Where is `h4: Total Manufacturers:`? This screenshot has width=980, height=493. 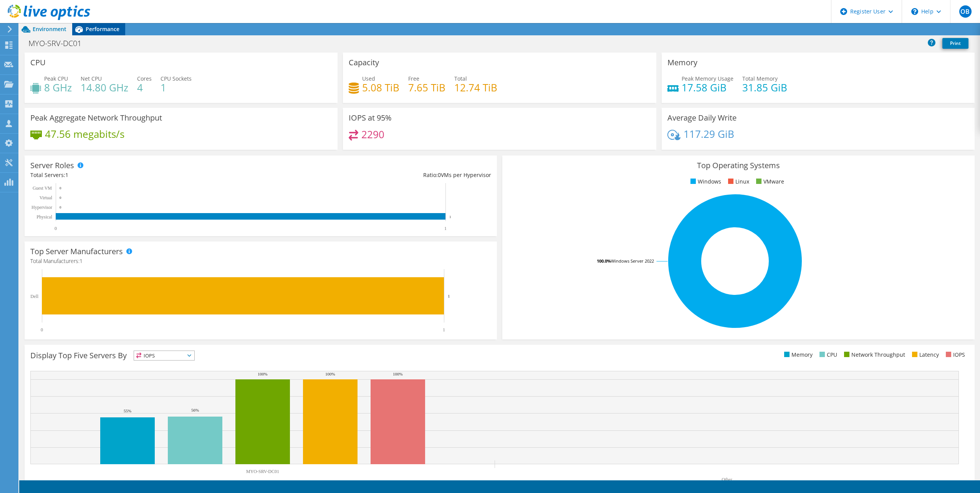
h4: Total Manufacturers: is located at coordinates (261, 261).